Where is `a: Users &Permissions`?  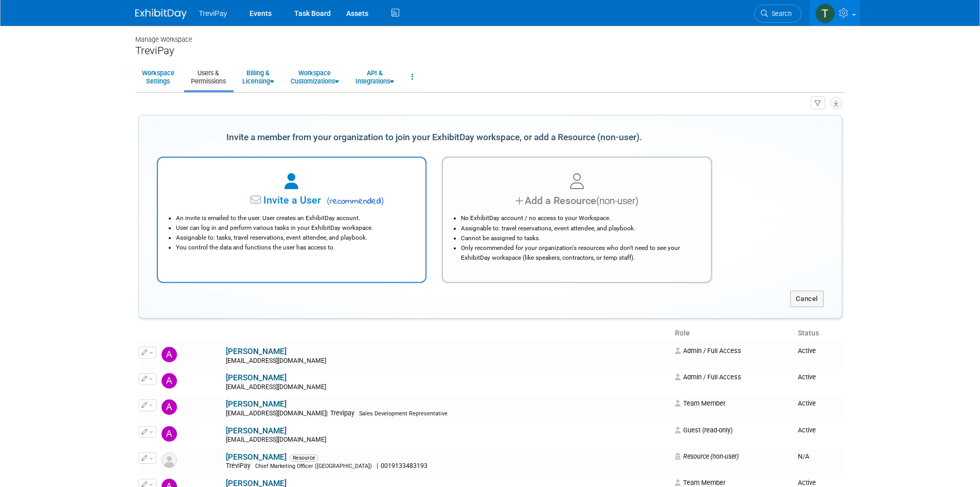
a: Users &Permissions is located at coordinates (209, 77).